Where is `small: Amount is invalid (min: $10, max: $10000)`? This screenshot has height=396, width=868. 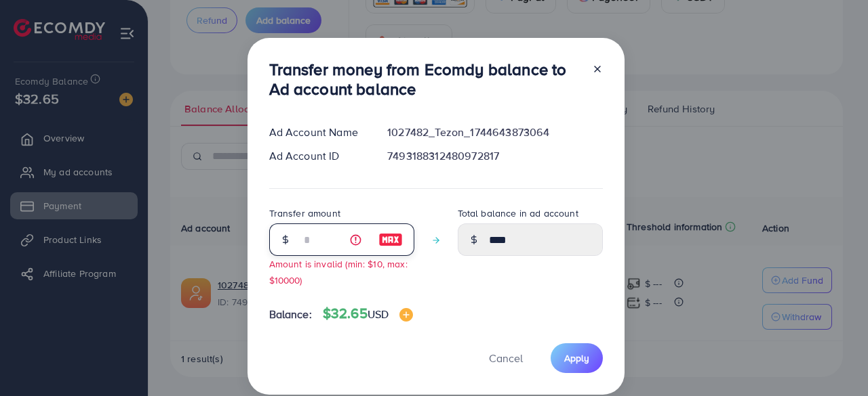
small: Amount is invalid (min: $10, max: $10000) is located at coordinates (338, 271).